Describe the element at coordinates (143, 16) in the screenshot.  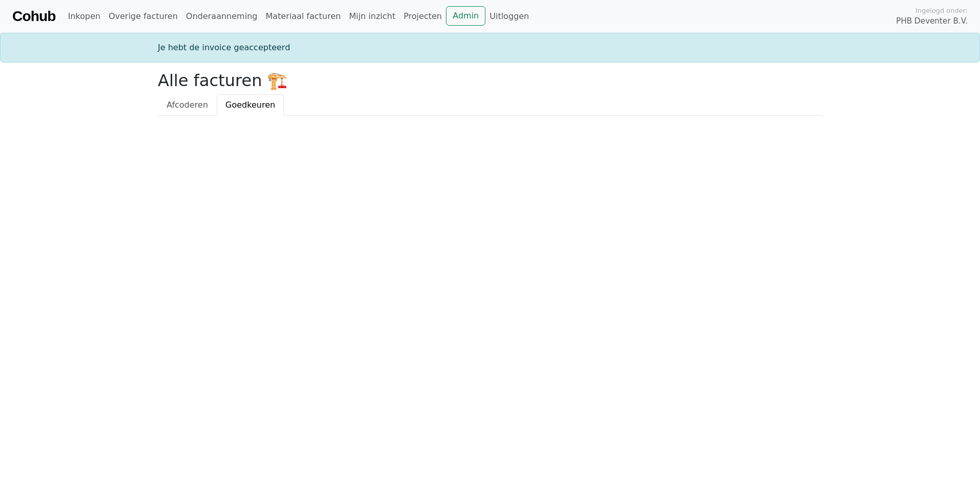
I see `a: Overige facturen` at that location.